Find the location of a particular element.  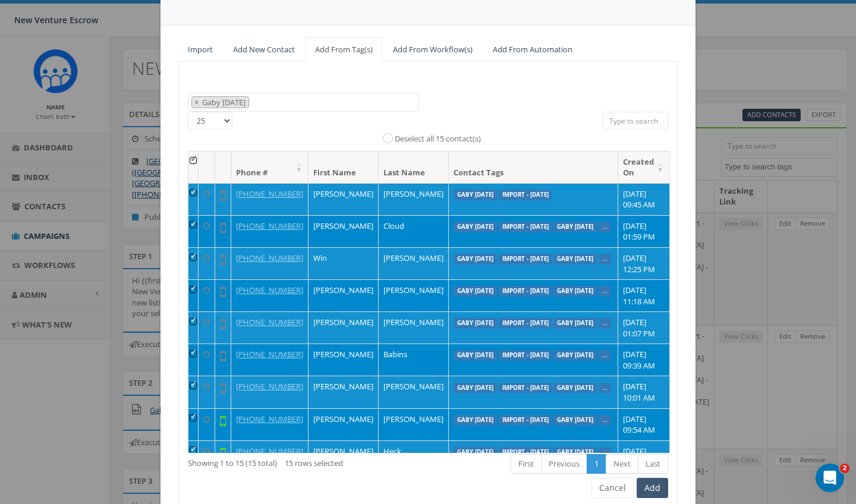

a: Add From Workflow(s) is located at coordinates (433, 50).